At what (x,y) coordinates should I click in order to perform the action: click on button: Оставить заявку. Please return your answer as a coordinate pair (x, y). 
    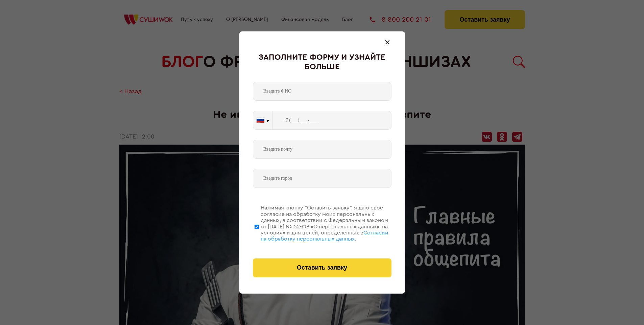
    Looking at the image, I should click on (322, 268).